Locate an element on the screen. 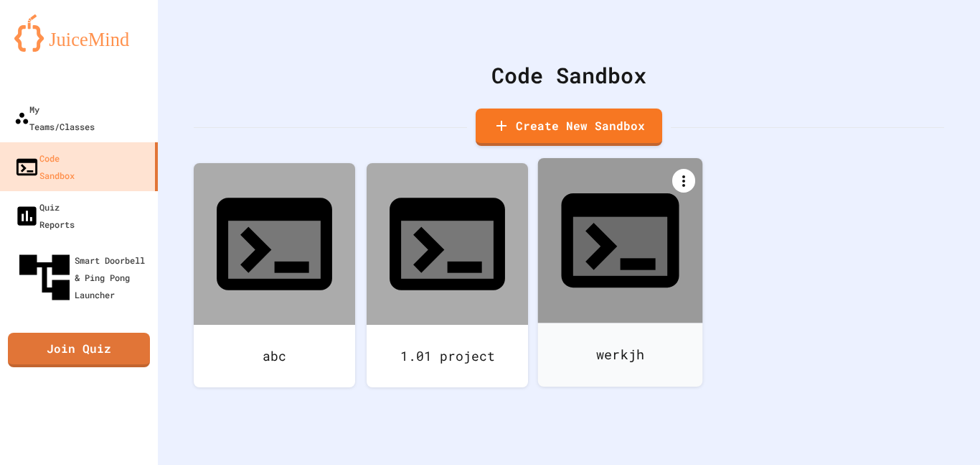 The width and height of the screenshot is (980, 465). div: Quiz Reports is located at coordinates (45, 215).